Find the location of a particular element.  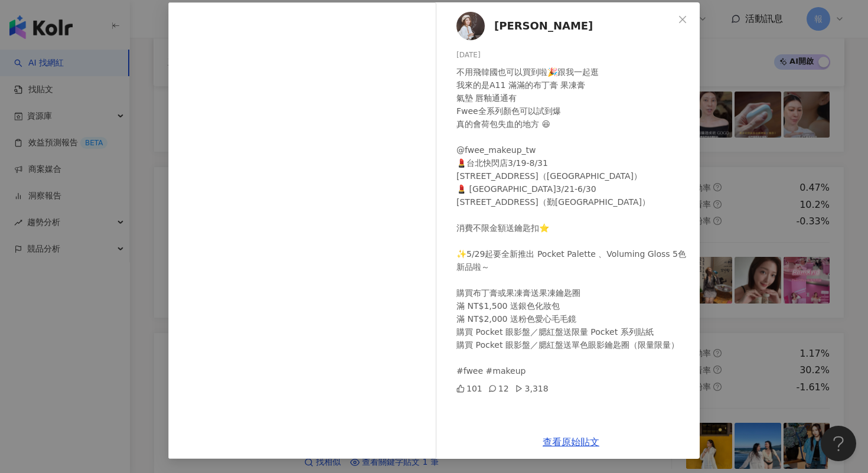

div: 12 is located at coordinates (499, 389).